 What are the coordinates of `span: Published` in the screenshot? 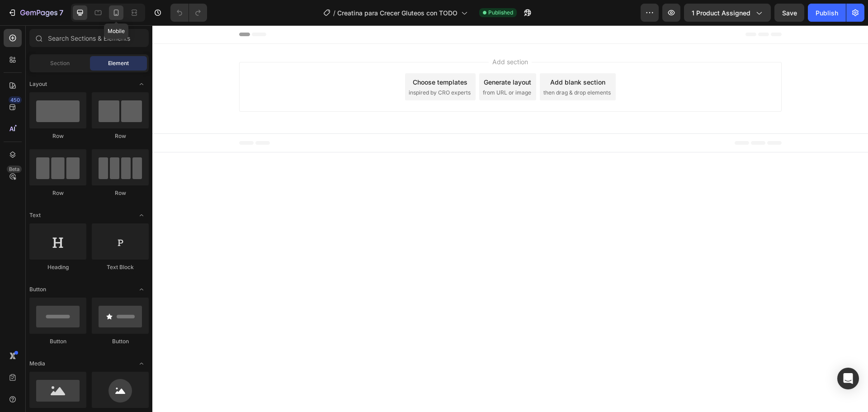 It's located at (501, 13).